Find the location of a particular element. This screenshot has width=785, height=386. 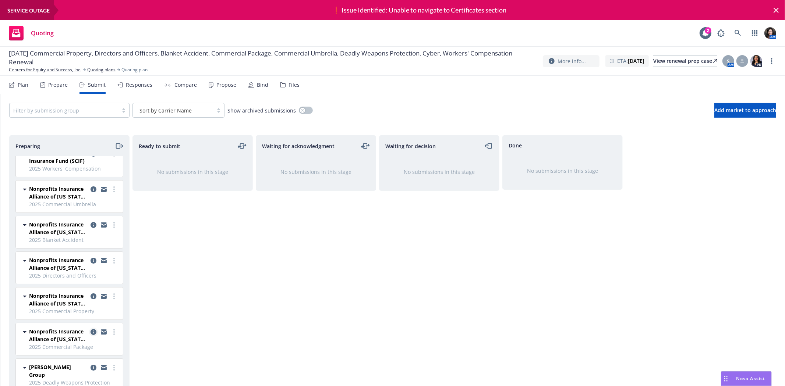

span: Preparing is located at coordinates (28, 146).